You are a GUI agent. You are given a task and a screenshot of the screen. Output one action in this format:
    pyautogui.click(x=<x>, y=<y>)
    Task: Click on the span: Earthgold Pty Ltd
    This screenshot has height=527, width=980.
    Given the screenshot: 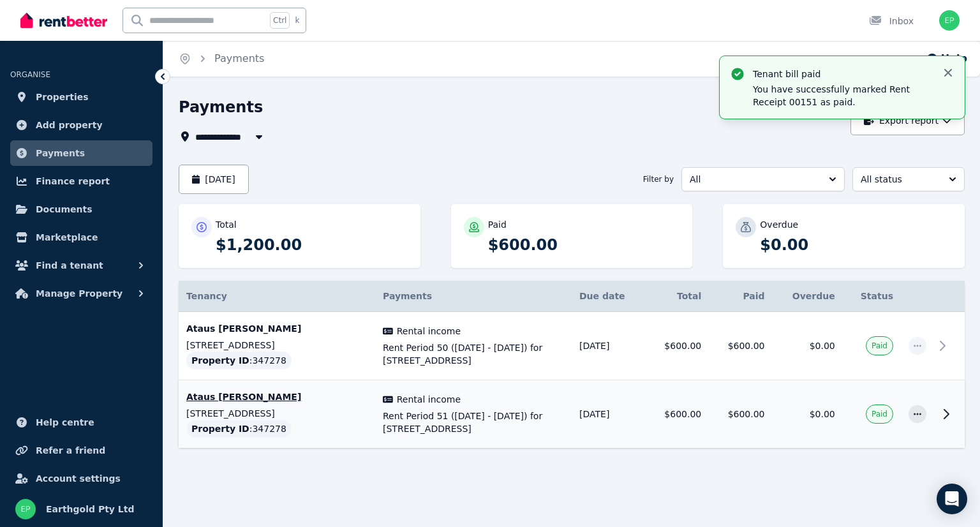 What is the action you would take?
    pyautogui.click(x=90, y=509)
    